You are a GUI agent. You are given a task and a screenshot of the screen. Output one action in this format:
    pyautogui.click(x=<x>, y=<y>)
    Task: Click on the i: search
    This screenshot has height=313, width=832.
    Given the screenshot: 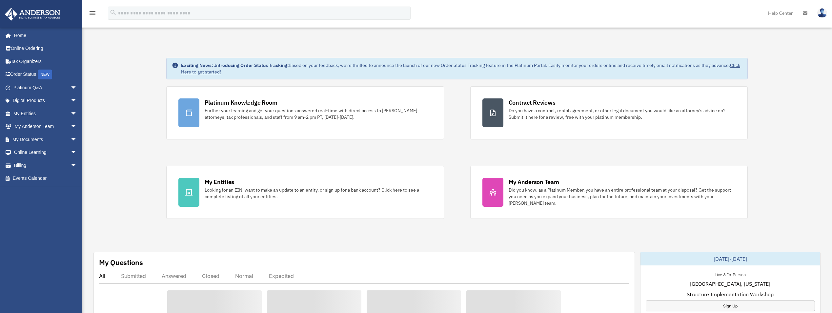 What is the action you would take?
    pyautogui.click(x=113, y=12)
    